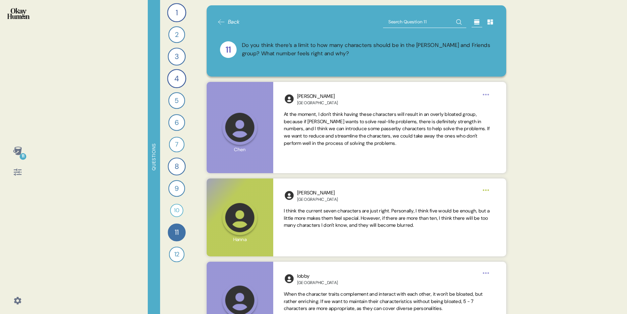 Image resolution: width=627 pixels, height=314 pixels. Describe the element at coordinates (176, 78) in the screenshot. I see `div: 4` at that location.